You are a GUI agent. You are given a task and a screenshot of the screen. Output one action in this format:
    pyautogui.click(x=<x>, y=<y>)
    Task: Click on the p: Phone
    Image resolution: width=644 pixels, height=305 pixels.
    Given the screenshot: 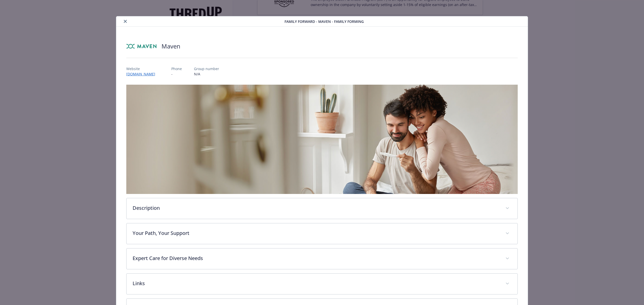 What is the action you would take?
    pyautogui.click(x=177, y=69)
    